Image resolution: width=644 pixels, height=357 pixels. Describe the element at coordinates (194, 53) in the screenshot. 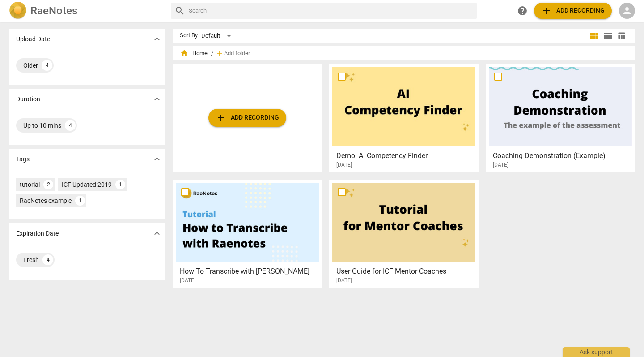

I see `span: Home` at that location.